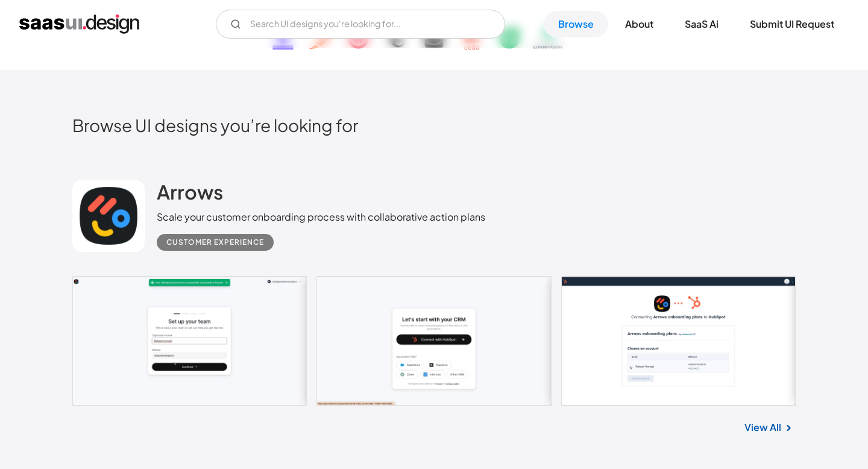  I want to click on div: Customer Experience, so click(215, 242).